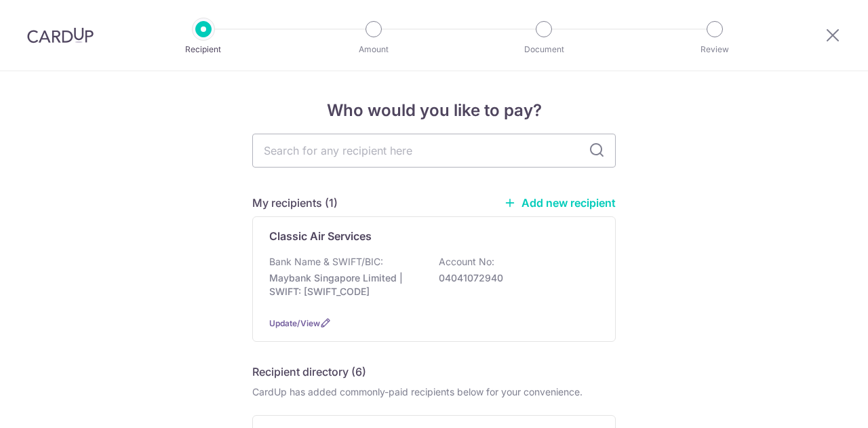 The width and height of the screenshot is (868, 428). What do you see at coordinates (309, 372) in the screenshot?
I see `h5: Recipient directory (6)` at bounding box center [309, 372].